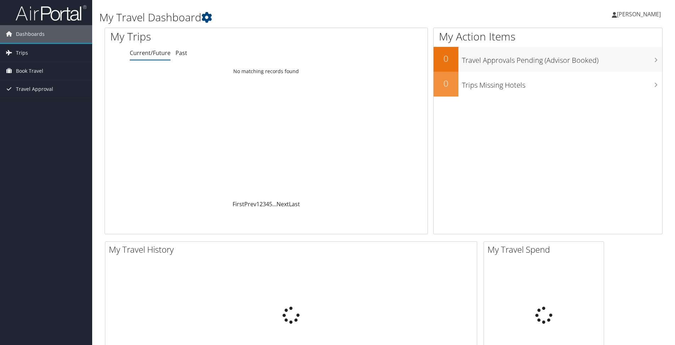  What do you see at coordinates (250, 204) in the screenshot?
I see `a: Prev` at bounding box center [250, 204].